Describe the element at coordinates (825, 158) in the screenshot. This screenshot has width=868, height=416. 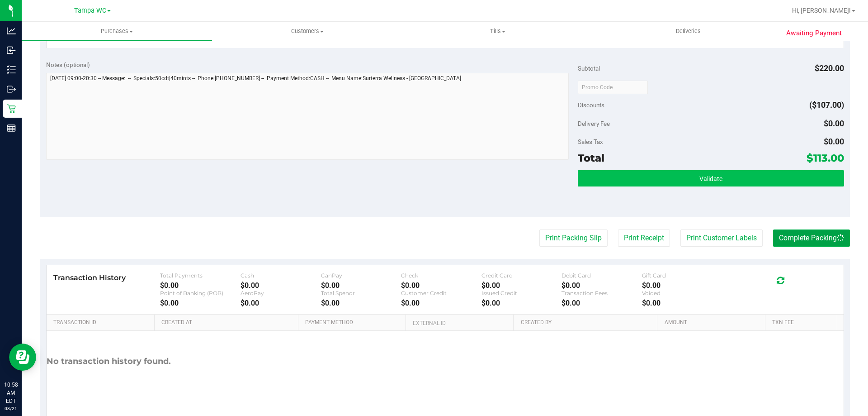
I see `span: $113.00` at that location.